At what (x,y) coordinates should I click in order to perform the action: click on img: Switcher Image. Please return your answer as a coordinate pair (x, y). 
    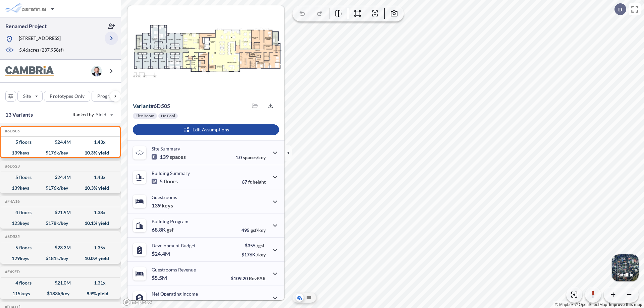
    Looking at the image, I should click on (625, 268).